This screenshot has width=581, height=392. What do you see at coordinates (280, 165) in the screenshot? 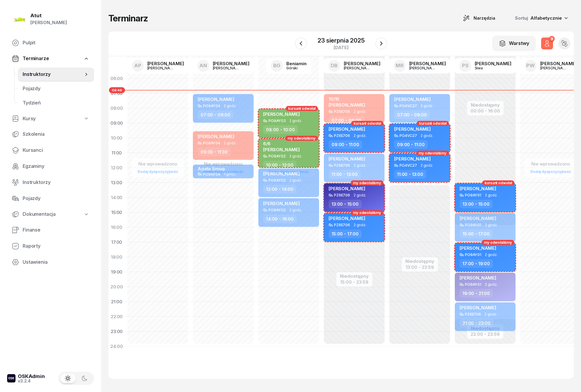
I see `div: 10:00 - 12:00` at bounding box center [280, 165].